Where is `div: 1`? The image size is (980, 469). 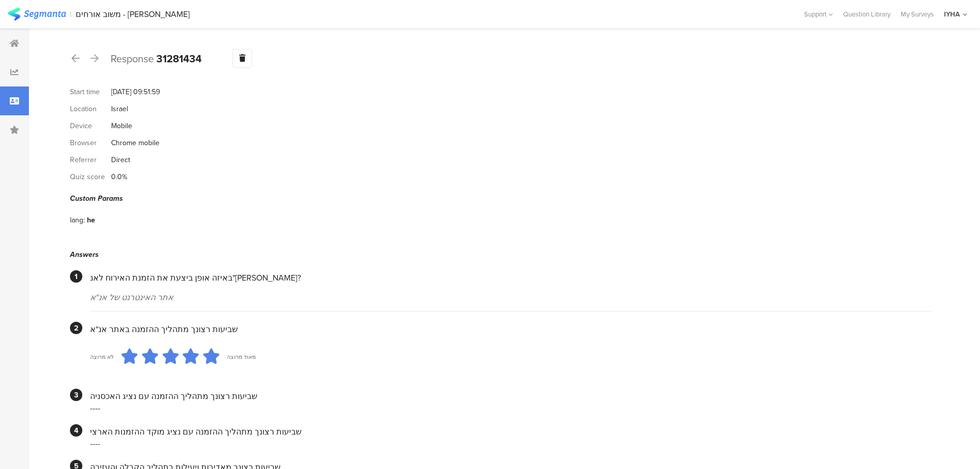 div: 1 is located at coordinates (76, 276).